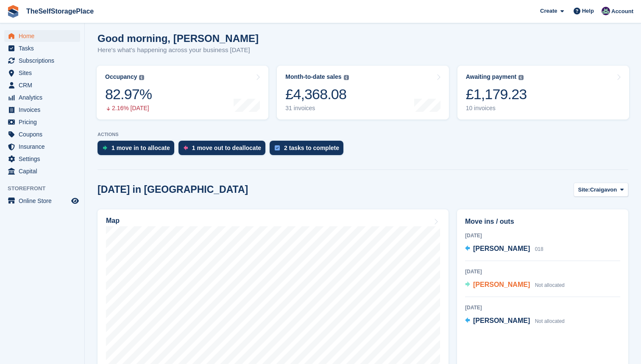 This screenshot has height=364, width=641. Describe the element at coordinates (317, 108) in the screenshot. I see `div: 31 invoices` at that location.